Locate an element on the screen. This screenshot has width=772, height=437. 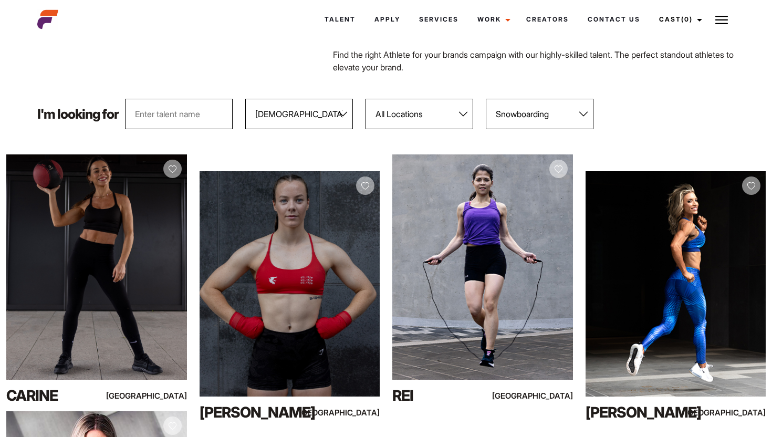
a: Cast(0) is located at coordinates (679, 19).